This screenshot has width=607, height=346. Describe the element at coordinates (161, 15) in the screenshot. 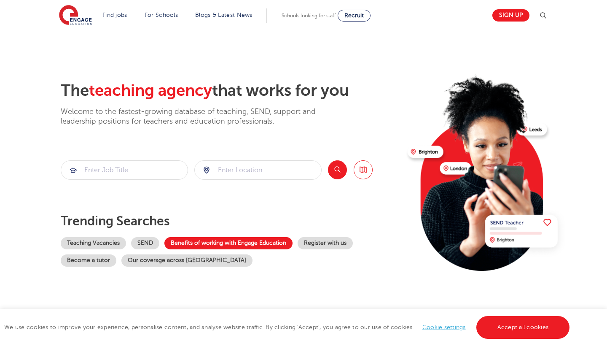

I see `a: For Schools` at that location.